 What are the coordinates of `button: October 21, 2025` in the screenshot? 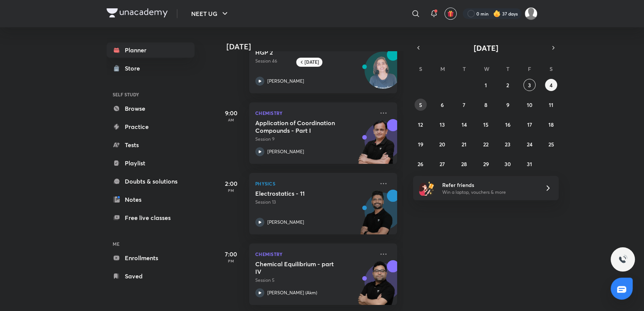 It's located at (464, 144).